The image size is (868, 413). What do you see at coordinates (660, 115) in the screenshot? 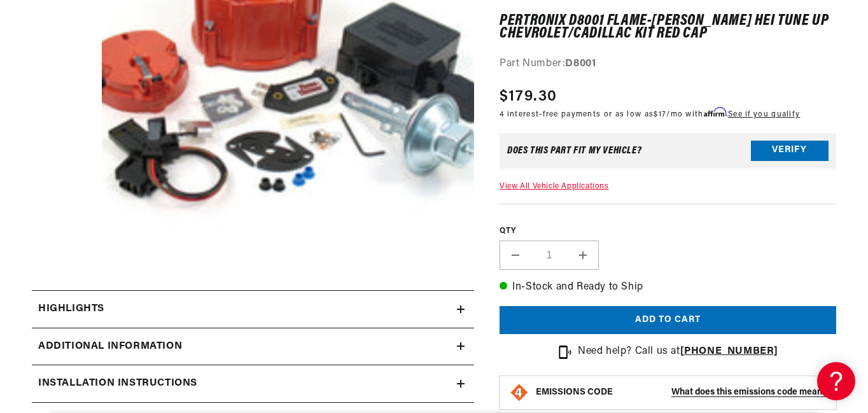
I see `span: $17` at bounding box center [660, 115].